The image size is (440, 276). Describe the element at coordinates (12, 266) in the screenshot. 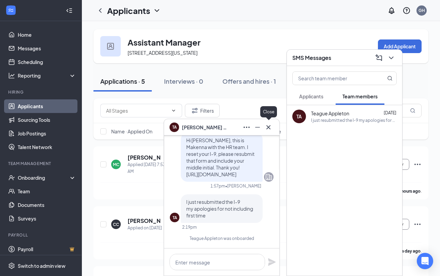

I see `svg: Settings` at that location.